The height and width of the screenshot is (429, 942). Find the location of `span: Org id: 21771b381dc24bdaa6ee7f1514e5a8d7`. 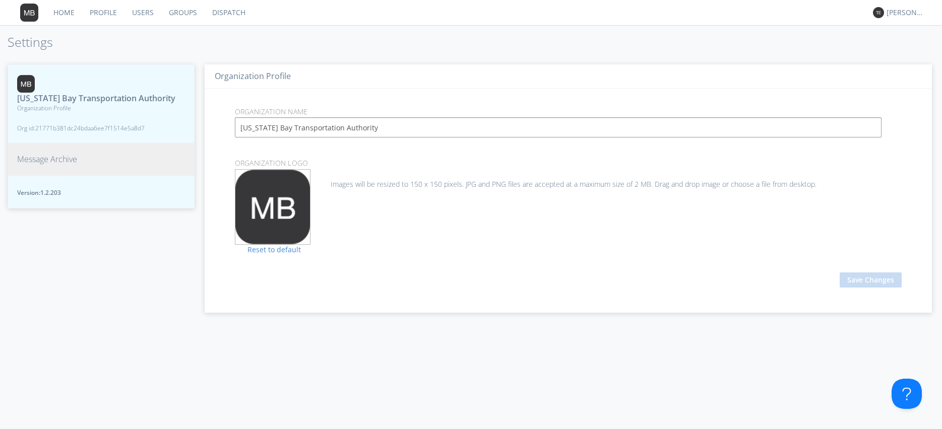

span: Org id: 21771b381dc24bdaa6ee7f1514e5a8d7 is located at coordinates (96, 128).